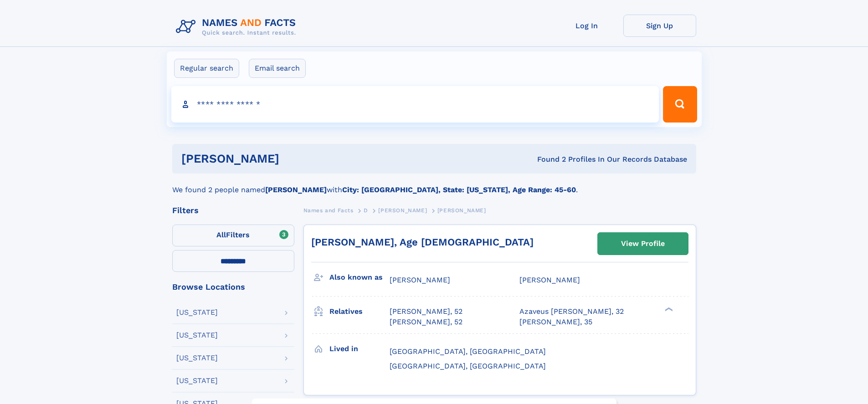 Image resolution: width=868 pixels, height=404 pixels. Describe the element at coordinates (360, 311) in the screenshot. I see `h3: Relatives` at that location.